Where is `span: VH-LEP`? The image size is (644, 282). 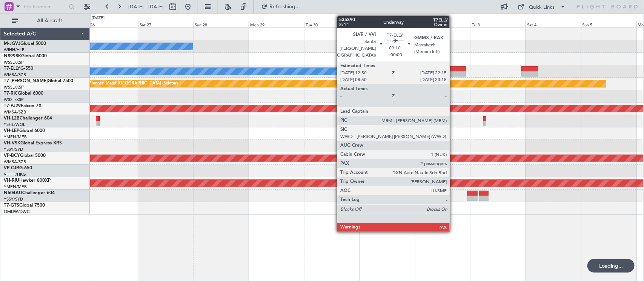
span: VH-LEP is located at coordinates (11, 131).